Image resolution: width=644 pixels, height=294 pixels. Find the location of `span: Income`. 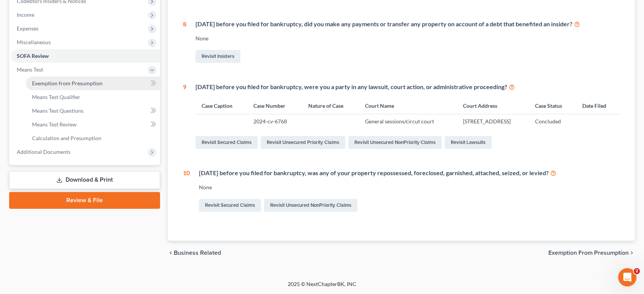

span: Income is located at coordinates (26, 15).